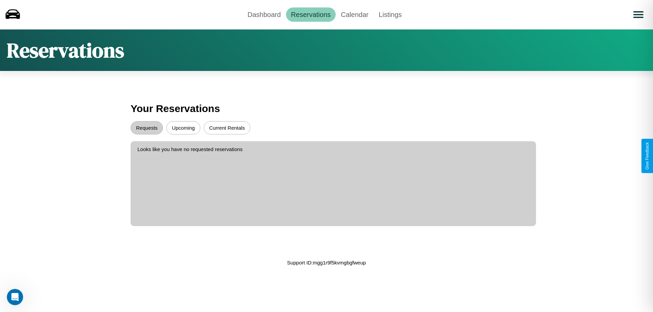 This screenshot has width=653, height=312. What do you see at coordinates (333, 149) in the screenshot?
I see `p: Looks like you have no requested reservations` at bounding box center [333, 149].